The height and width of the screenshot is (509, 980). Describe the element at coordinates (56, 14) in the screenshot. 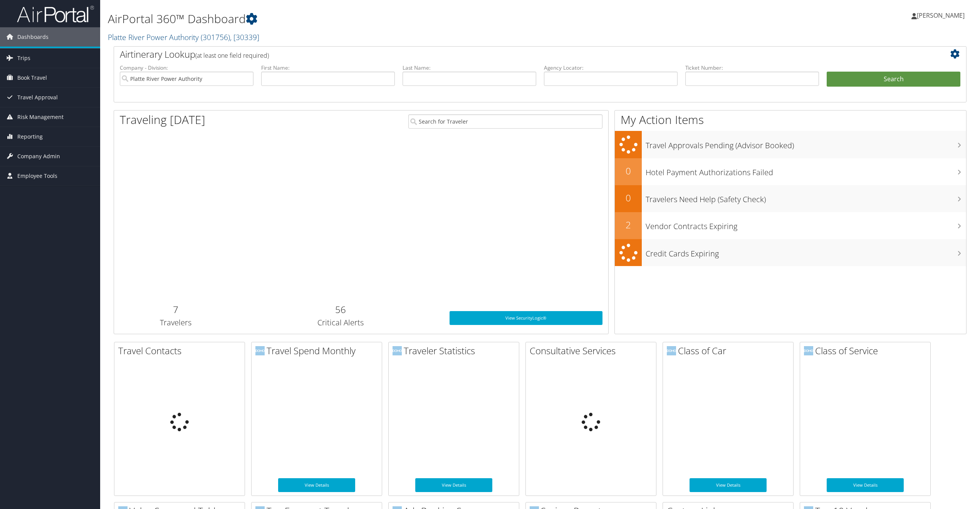

I see `img: airportal-logo.png` at that location.